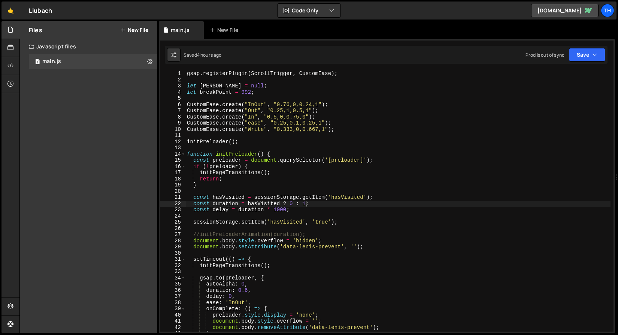  What do you see at coordinates (173, 271) in the screenshot?
I see `div: 33` at bounding box center [173, 271].